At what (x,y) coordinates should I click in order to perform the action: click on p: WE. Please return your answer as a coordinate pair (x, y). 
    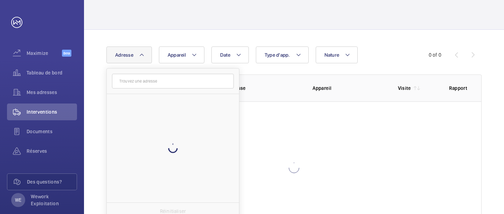
    Looking at the image, I should click on (18, 200).